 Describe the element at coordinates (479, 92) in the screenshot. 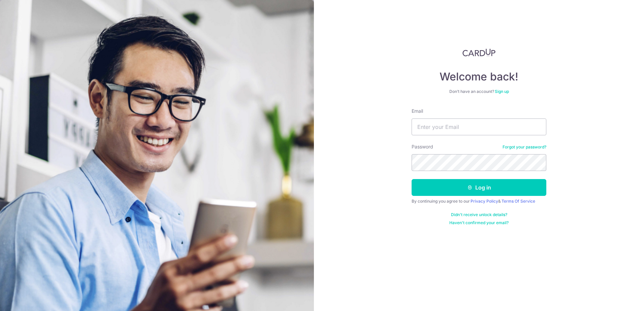

I see `div: Don’t have an account?` at that location.